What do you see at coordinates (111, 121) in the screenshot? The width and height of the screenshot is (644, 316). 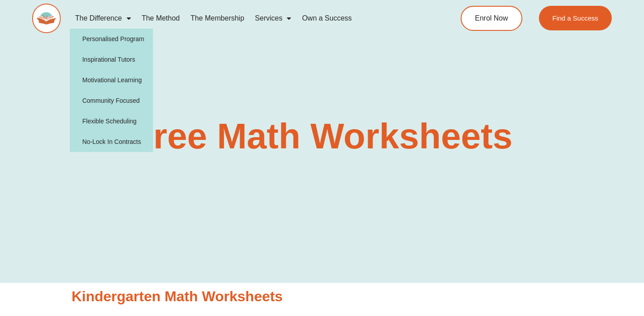 I see `a: Flexible Scheduling` at bounding box center [111, 121].